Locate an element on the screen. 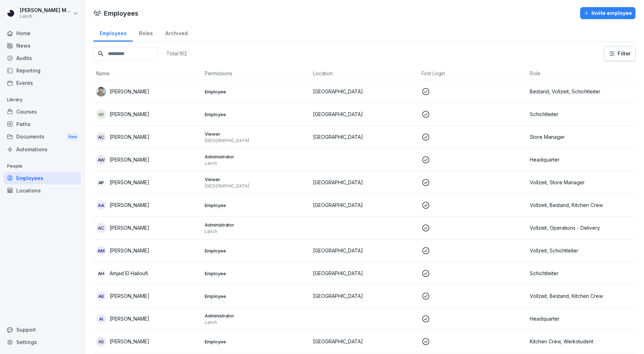 The image size is (644, 354). div: Courses is located at coordinates (42, 111).